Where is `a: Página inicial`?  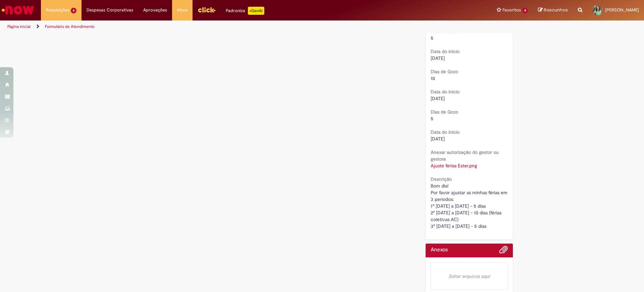
a: Página inicial is located at coordinates (19, 27).